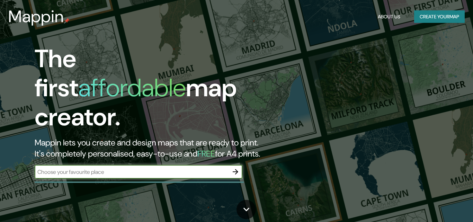  I want to click on h2: Mappin lets you create and design maps that are ready to print. It's completely personalised, eas..., so click(153, 148).